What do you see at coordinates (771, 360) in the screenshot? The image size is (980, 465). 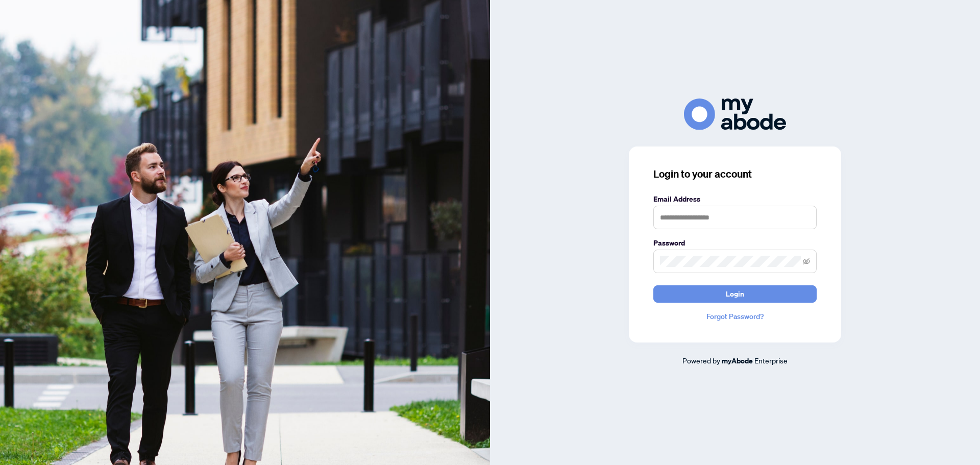 I see `span: Enterprise` at bounding box center [771, 360].